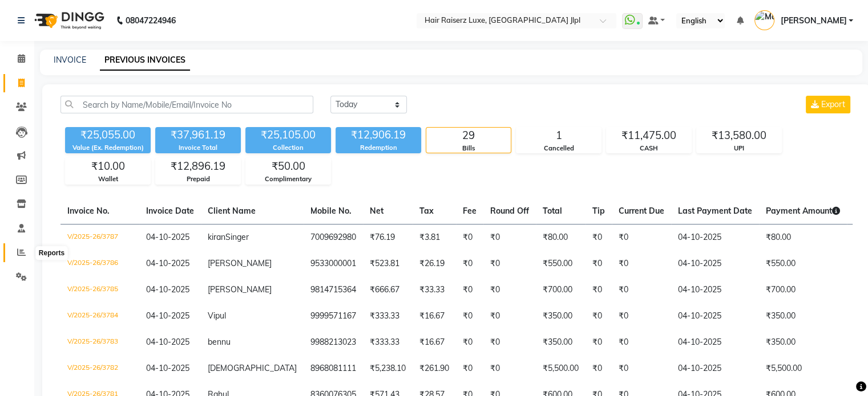 This screenshot has height=396, width=868. What do you see at coordinates (217, 316) in the screenshot?
I see `span: Vipul` at bounding box center [217, 316].